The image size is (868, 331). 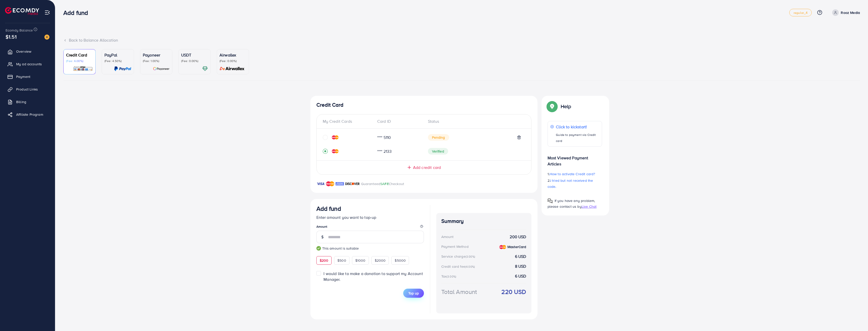 I want to click on div: Payment Method, so click(x=455, y=247).